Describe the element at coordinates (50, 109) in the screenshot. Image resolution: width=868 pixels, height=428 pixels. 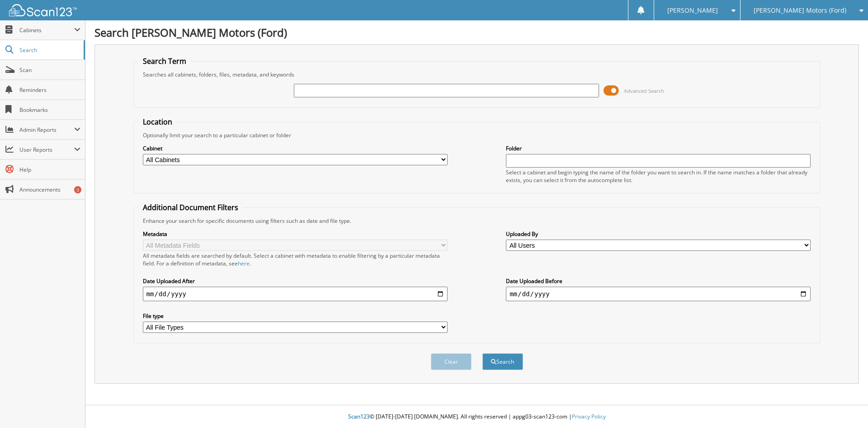
I see `span: Bookmarks` at that location.